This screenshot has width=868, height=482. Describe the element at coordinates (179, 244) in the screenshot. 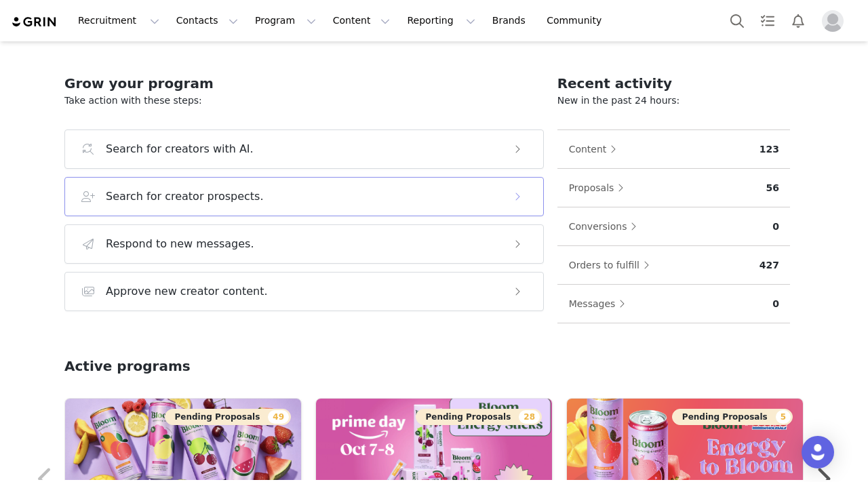

I see `h3: Respond to new messages.` at that location.